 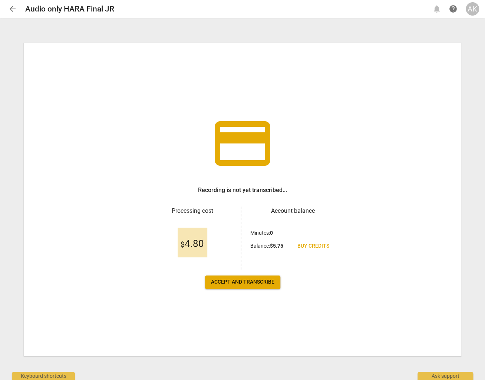 What do you see at coordinates (293, 211) in the screenshot?
I see `h3: Account balance` at bounding box center [293, 211].